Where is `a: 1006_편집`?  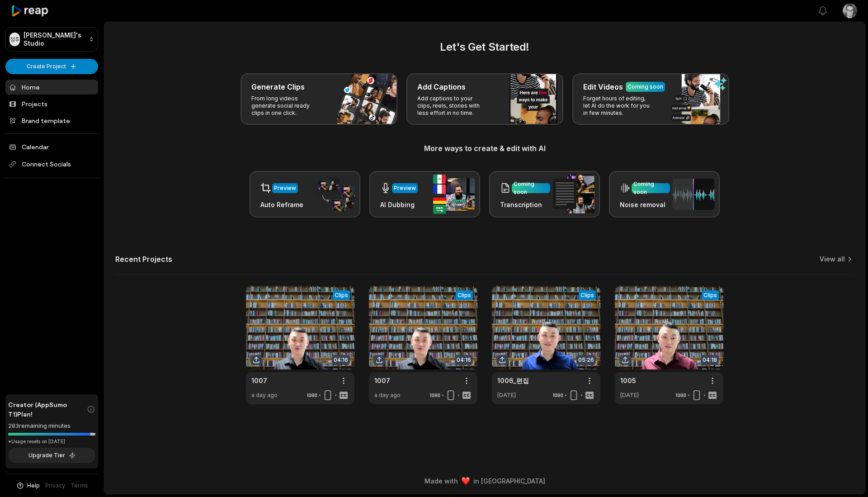
a: 1006_편집 is located at coordinates (513, 380).